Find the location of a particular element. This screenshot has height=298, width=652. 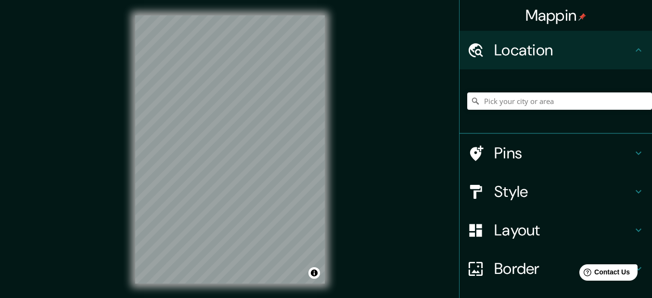

div: Location is located at coordinates (556, 50).